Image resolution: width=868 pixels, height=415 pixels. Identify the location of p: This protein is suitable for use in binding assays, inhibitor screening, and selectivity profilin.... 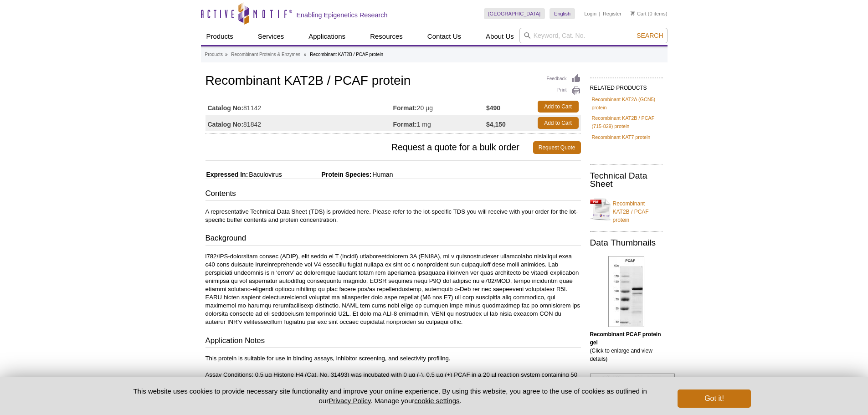
(393, 379).